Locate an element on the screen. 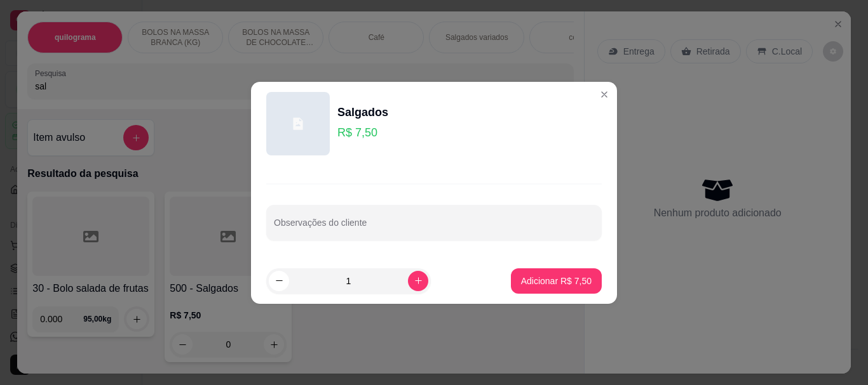 The image size is (868, 385). p: R$ 7,50 is located at coordinates (363, 133).